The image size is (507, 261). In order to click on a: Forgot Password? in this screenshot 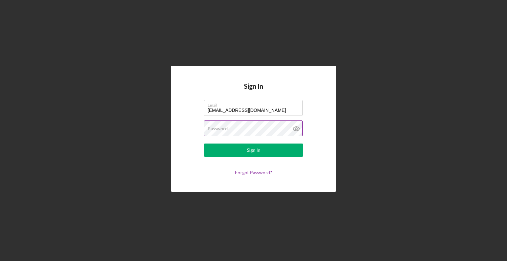, I will do `click(253, 172)`.